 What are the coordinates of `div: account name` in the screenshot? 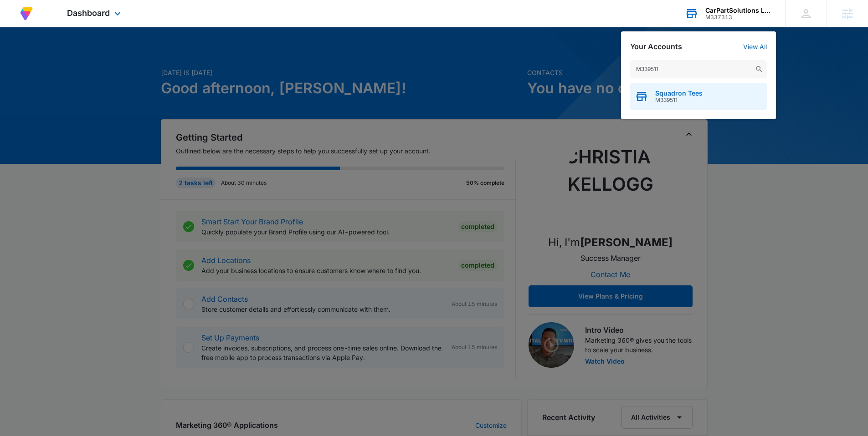 It's located at (739, 10).